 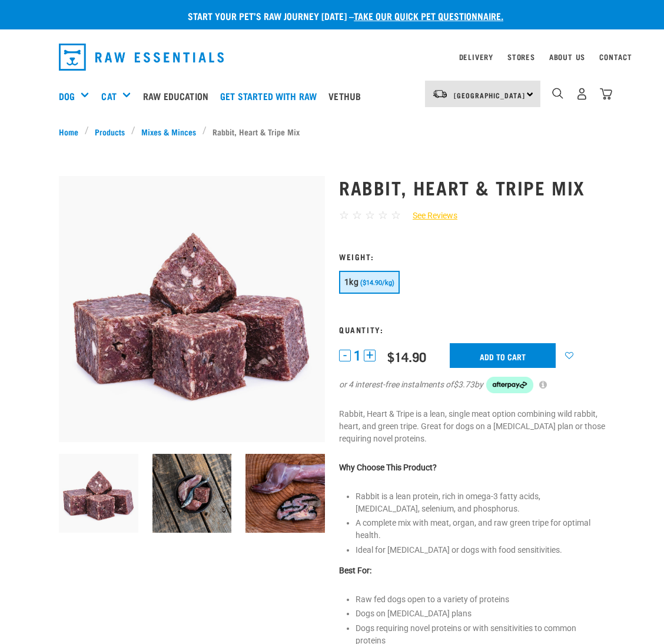 I want to click on img: Raw Essentials Logo, so click(x=141, y=57).